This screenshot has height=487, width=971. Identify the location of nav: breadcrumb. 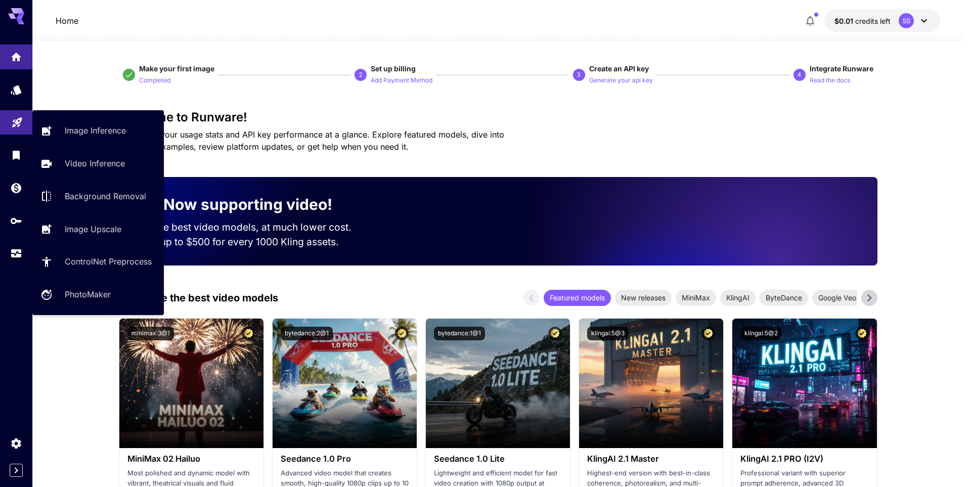
(67, 21).